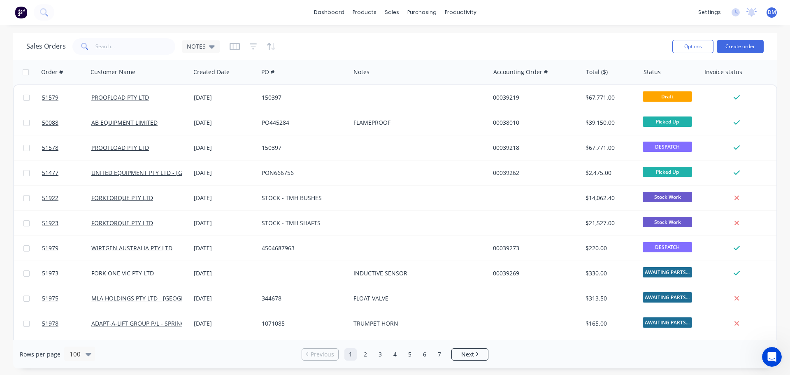 This screenshot has width=790, height=375. What do you see at coordinates (16, 273) in the screenshot?
I see `button: Emoji picker` at bounding box center [16, 273].